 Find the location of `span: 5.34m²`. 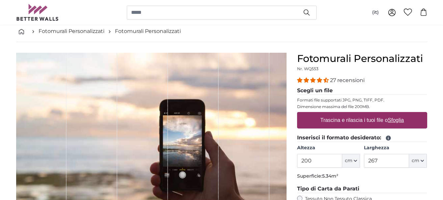

span: 5.34m² is located at coordinates (330, 176).